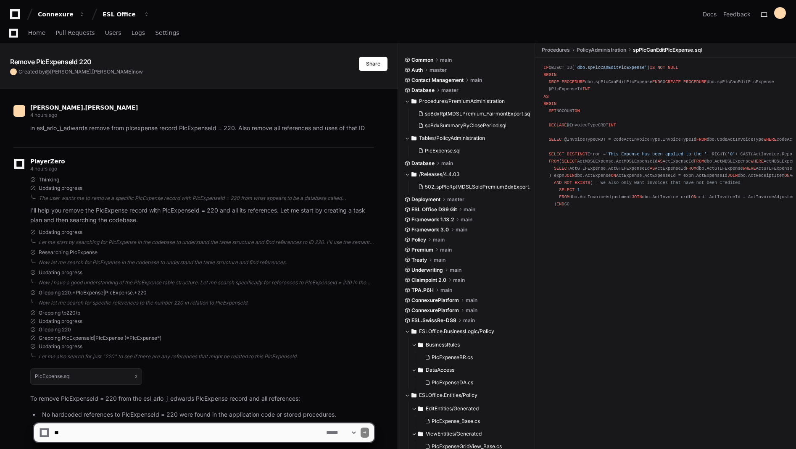  Describe the element at coordinates (37, 33) in the screenshot. I see `a: Home` at that location.